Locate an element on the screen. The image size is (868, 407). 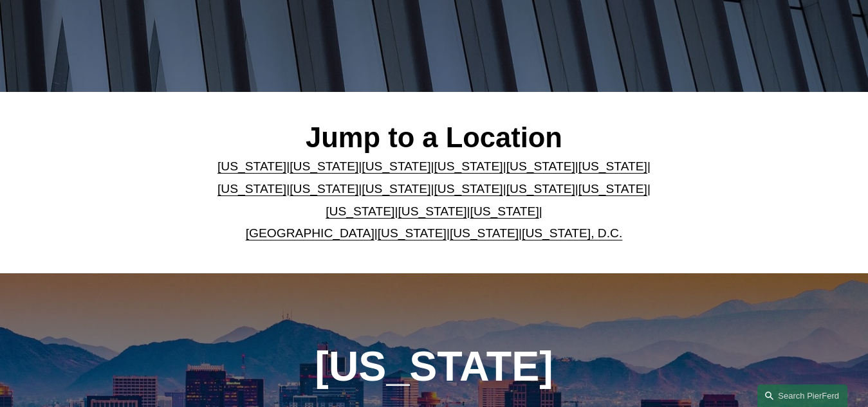
h2: Jump to a Location is located at coordinates (434, 138).